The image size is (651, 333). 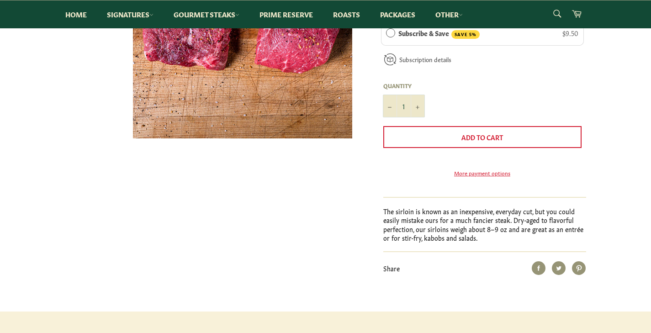 I want to click on button: Add to Cart, so click(x=483, y=137).